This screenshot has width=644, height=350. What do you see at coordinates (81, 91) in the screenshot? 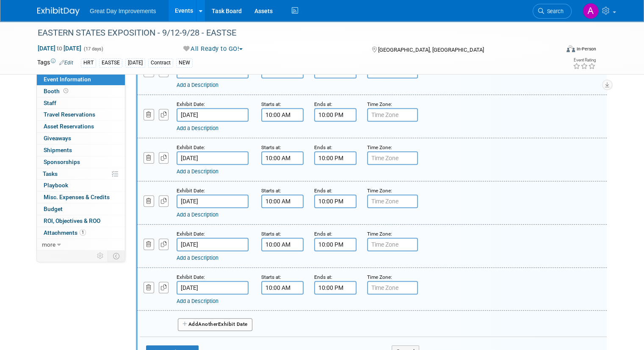
I see `a: Booth` at bounding box center [81, 91].